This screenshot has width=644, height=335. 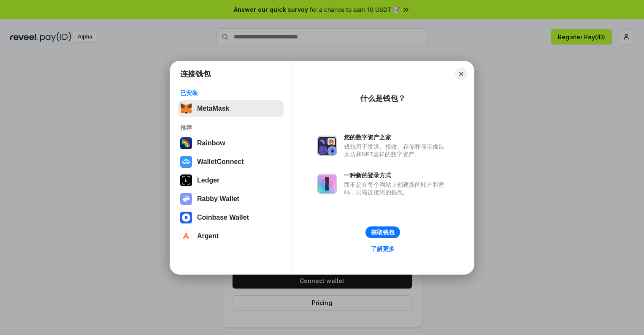 What do you see at coordinates (230, 162) in the screenshot?
I see `button: WalletConnect` at bounding box center [230, 162].